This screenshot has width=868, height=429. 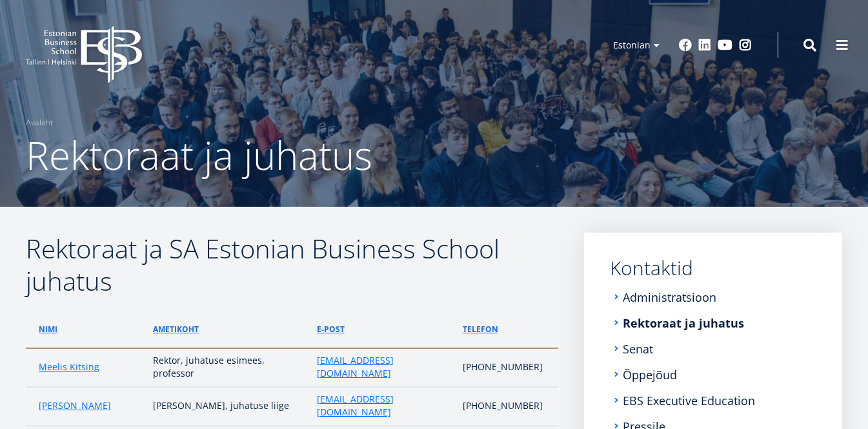 I want to click on a: Facebook, so click(x=686, y=45).